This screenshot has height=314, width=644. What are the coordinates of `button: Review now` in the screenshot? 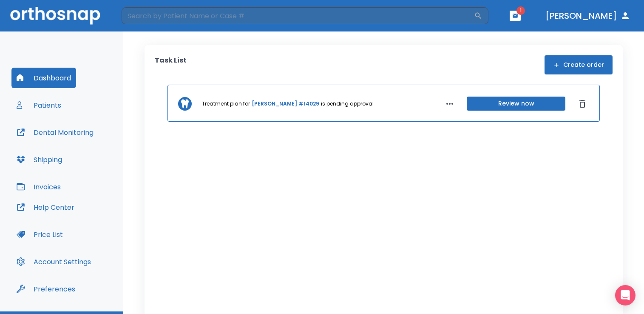 It's located at (517, 103).